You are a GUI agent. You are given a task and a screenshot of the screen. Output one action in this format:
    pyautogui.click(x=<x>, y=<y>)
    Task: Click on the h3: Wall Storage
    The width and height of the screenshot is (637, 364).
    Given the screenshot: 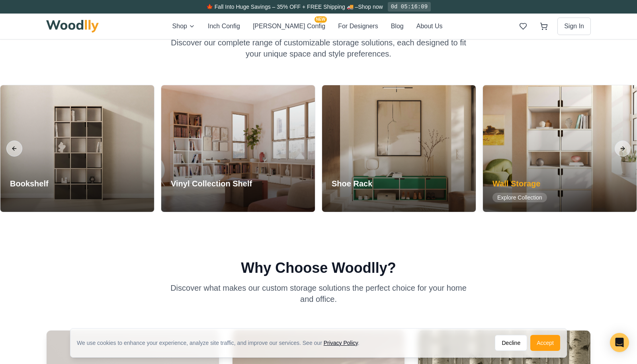 What is the action you would take?
    pyautogui.click(x=519, y=184)
    